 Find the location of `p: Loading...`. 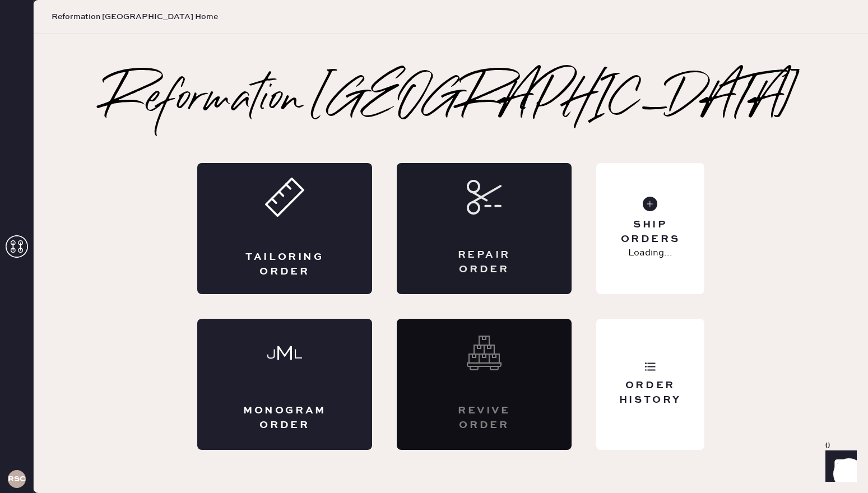

p: Loading... is located at coordinates (650, 254).